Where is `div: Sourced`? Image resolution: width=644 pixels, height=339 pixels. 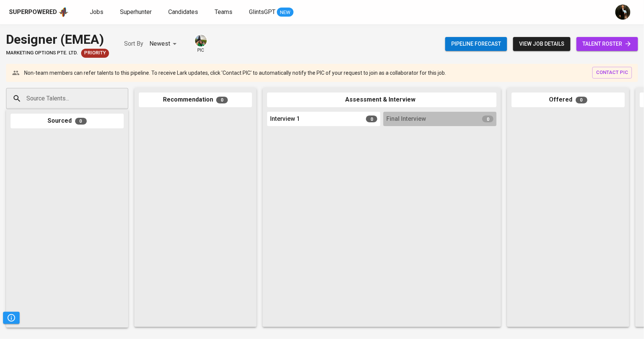 div: Sourced is located at coordinates (67, 121).